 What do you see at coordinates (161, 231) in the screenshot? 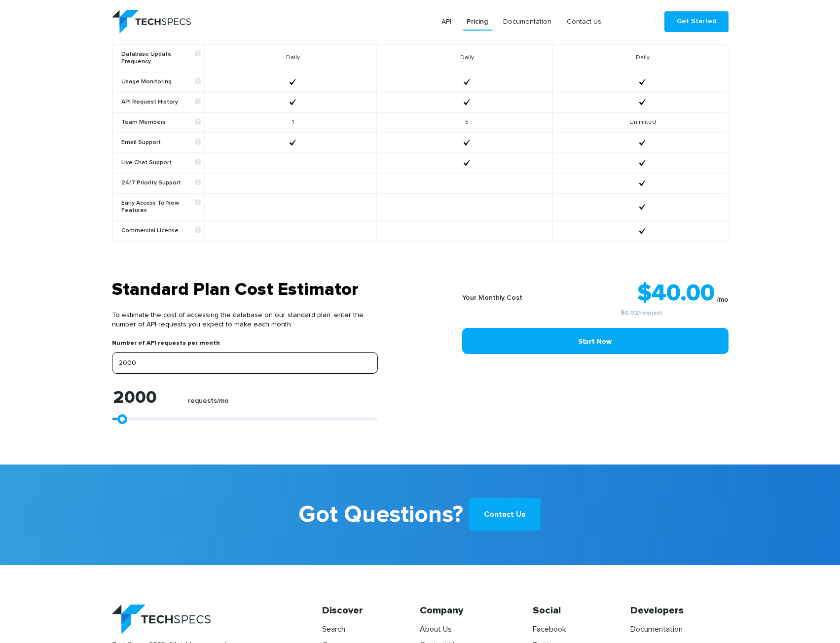
I see `b: Commercial License` at bounding box center [161, 231].